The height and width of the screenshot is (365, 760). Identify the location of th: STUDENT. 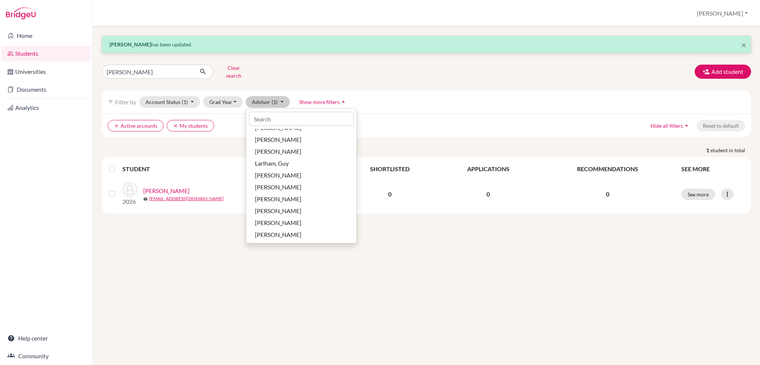
(197, 169).